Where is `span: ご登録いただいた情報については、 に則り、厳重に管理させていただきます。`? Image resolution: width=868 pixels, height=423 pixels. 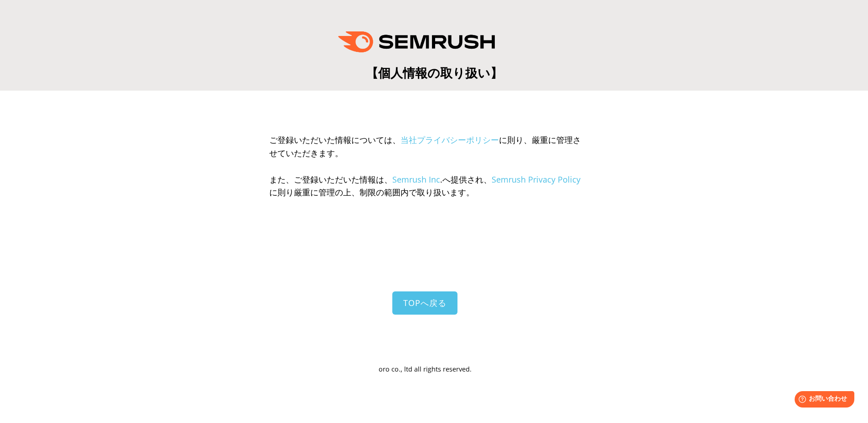
span: ご登録いただいた情報については、 に則り、厳重に管理させていただきます。 is located at coordinates (425, 146).